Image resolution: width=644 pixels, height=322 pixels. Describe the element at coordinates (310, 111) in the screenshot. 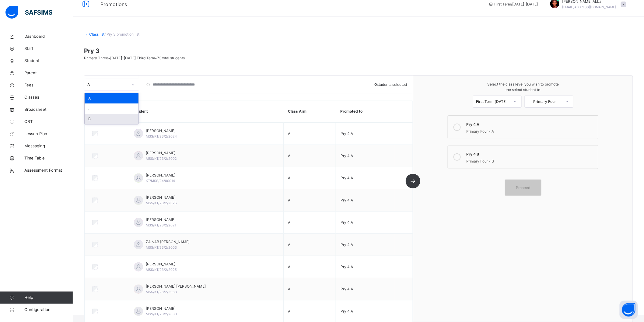

I see `th: Class Arm` at that location.